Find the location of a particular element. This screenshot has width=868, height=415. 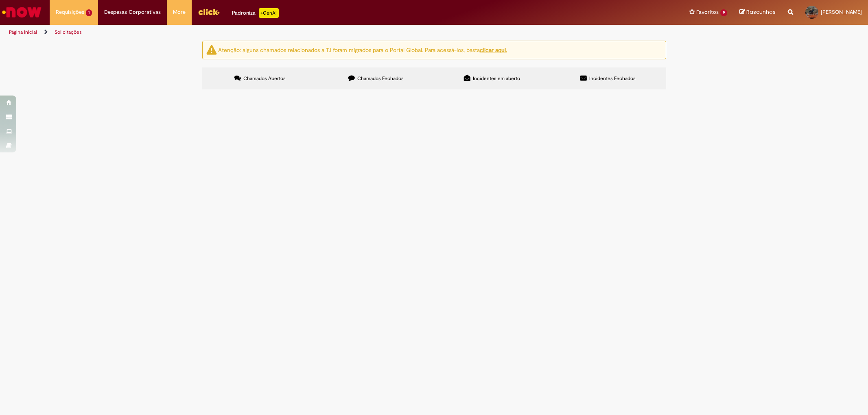

span: Rascunhos is located at coordinates (761, 12).